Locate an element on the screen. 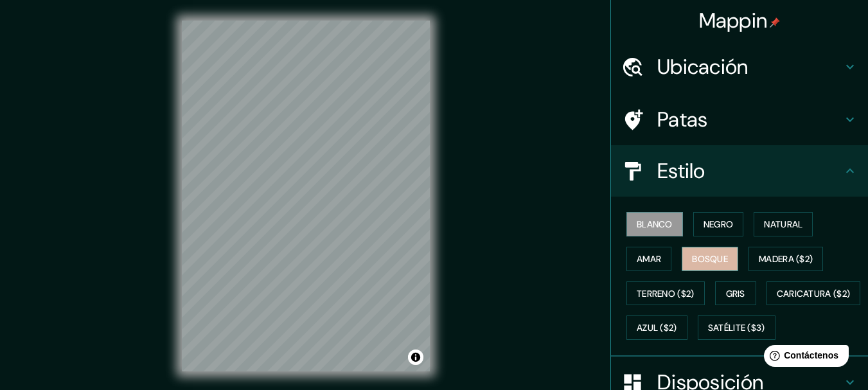 The height and width of the screenshot is (390, 868). button: Madera ($2) is located at coordinates (785, 259).